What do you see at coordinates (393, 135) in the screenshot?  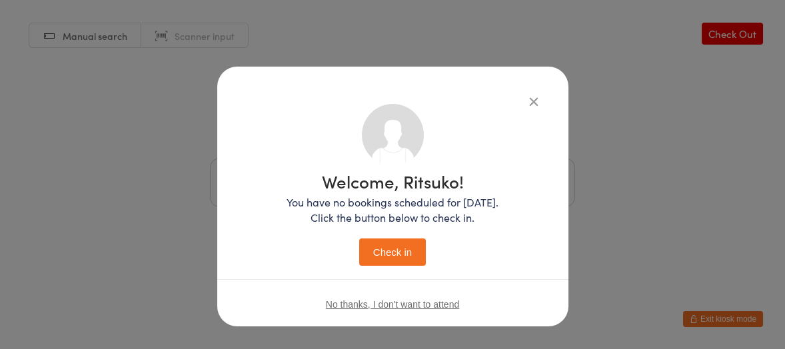 I see `img: no_photo.png` at bounding box center [393, 135].